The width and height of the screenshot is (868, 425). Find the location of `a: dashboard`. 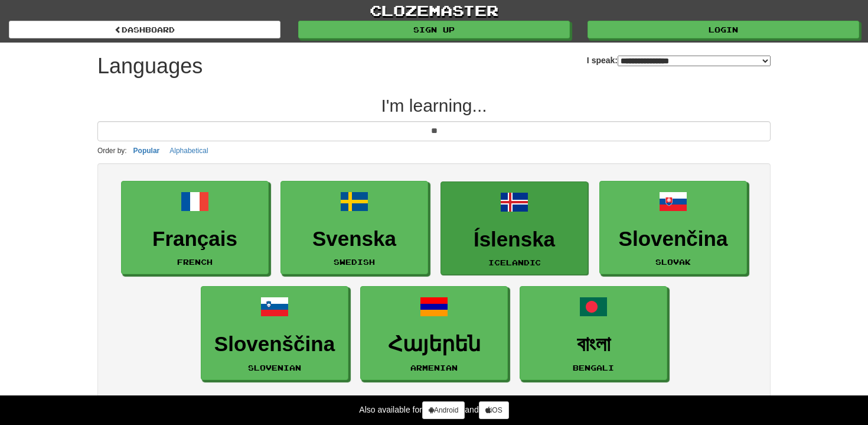

a: dashboard is located at coordinates (144, 29).